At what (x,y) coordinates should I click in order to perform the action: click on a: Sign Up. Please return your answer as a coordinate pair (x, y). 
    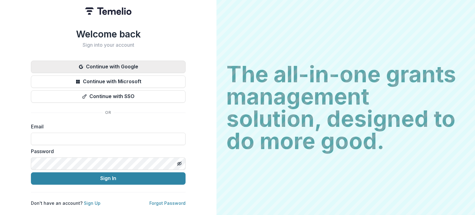
    Looking at the image, I should click on (92, 203).